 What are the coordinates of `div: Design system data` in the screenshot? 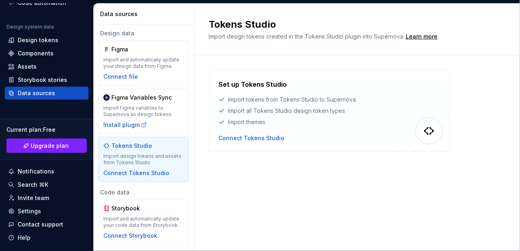 It's located at (30, 27).